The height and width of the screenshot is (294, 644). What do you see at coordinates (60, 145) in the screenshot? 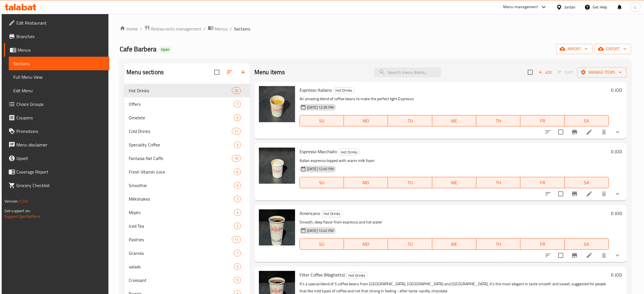
I see `span: Menu disclaimer` at bounding box center [60, 145].